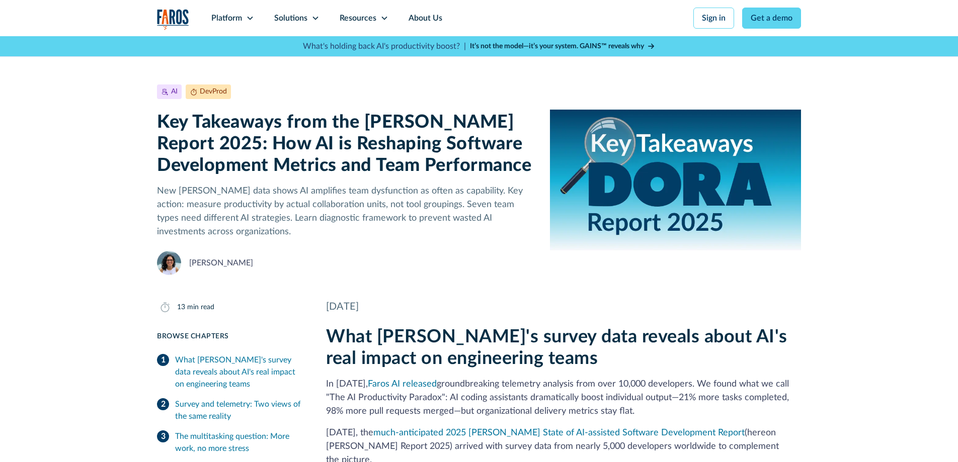 This screenshot has width=958, height=462. I want to click on a: Faros AI released, so click(402, 384).